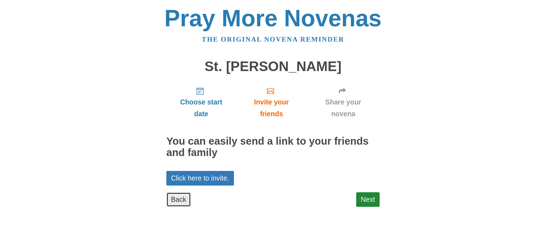  Describe the element at coordinates (271, 102) in the screenshot. I see `a: Invite your friends` at that location.